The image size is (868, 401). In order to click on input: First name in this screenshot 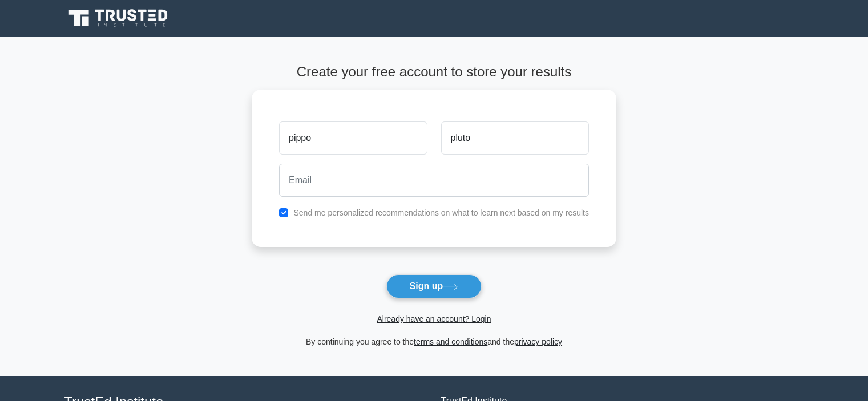, I will do `click(353, 138)`.